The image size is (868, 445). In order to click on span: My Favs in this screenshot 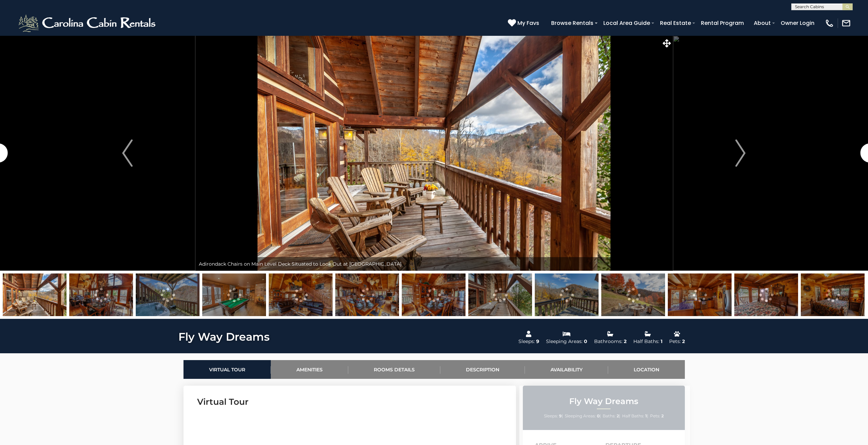, I will do `click(529, 23)`.